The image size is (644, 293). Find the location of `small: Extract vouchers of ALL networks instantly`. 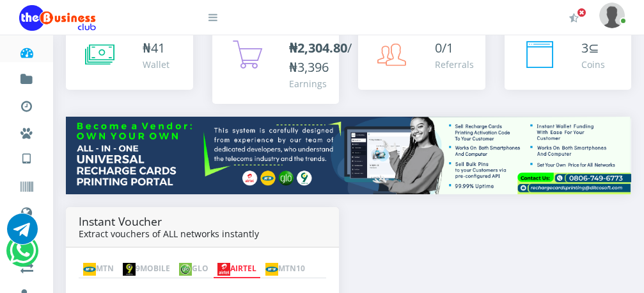

small: Extract vouchers of ALL networks instantly is located at coordinates (169, 233).